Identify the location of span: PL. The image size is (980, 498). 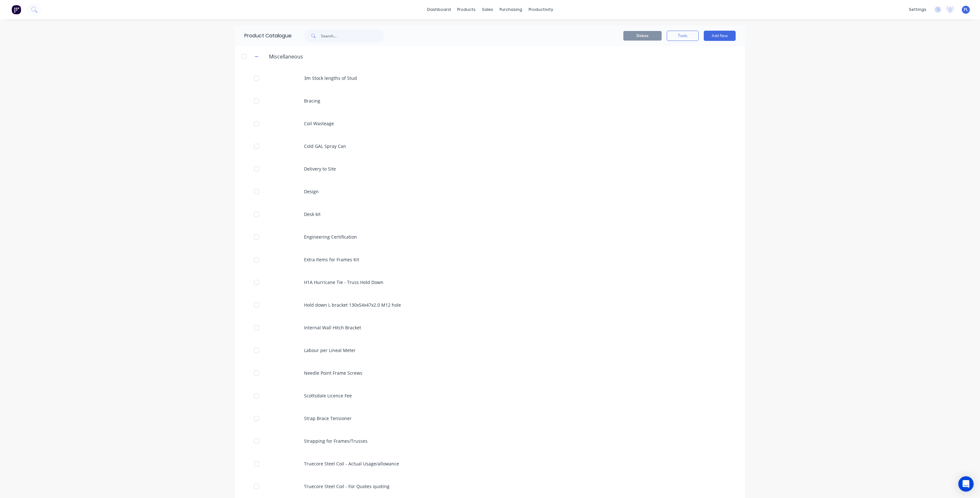
(966, 9).